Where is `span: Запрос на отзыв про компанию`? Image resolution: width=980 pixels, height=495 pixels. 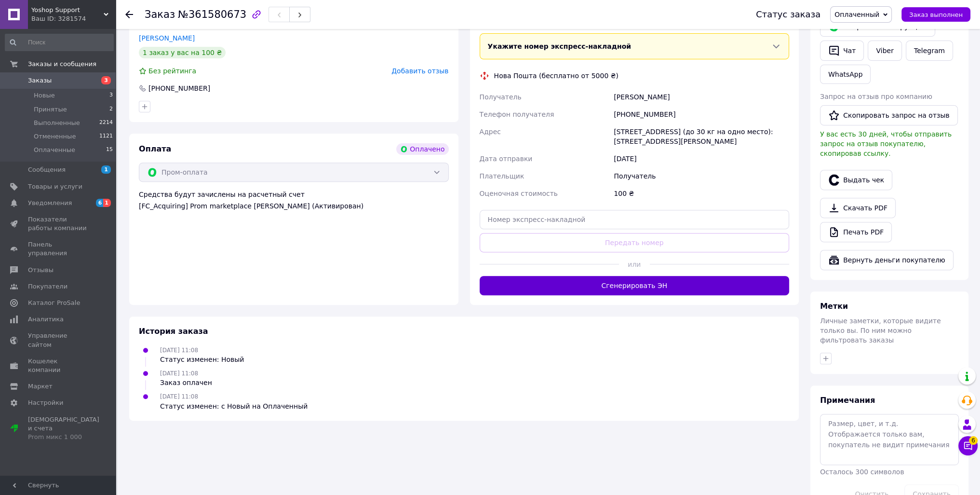 span: Запрос на отзыв про компанию is located at coordinates (876, 96).